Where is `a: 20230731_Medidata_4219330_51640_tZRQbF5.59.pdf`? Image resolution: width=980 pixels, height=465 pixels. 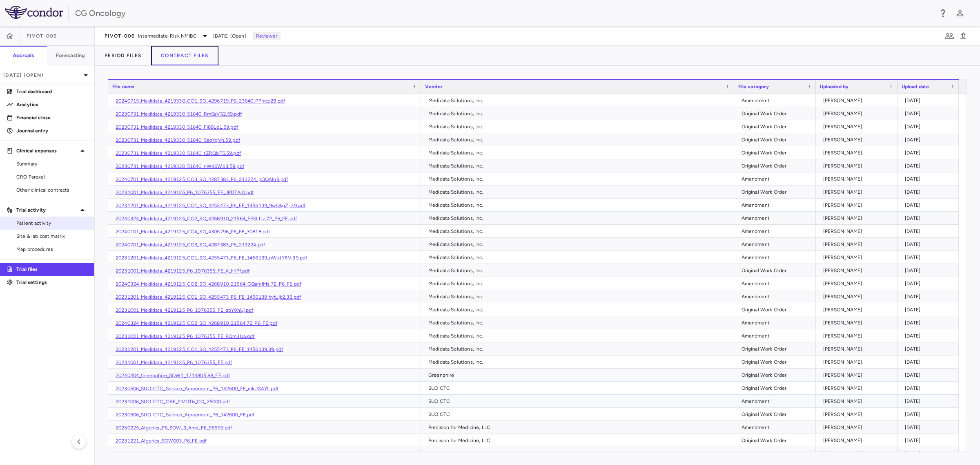 a: 20230731_Medidata_4219330_51640_tZRQbF5.59.pdf is located at coordinates (178, 153).